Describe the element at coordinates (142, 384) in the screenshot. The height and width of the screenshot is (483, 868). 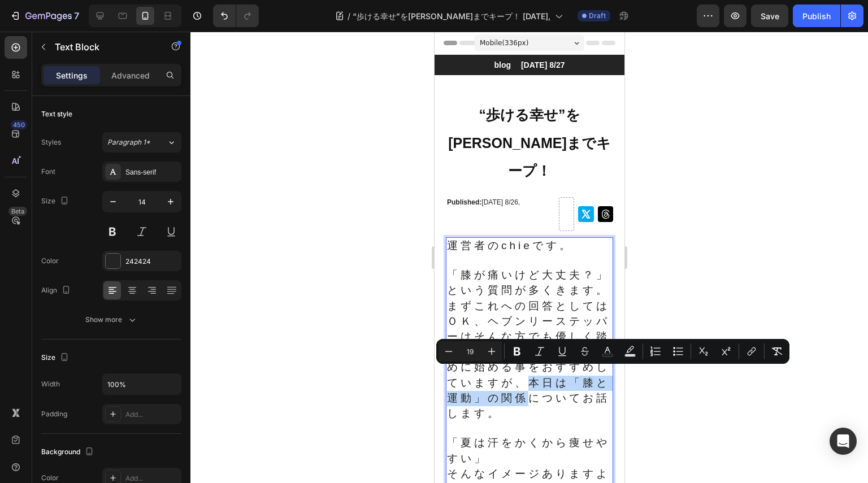
I see `input: Auto` at that location.